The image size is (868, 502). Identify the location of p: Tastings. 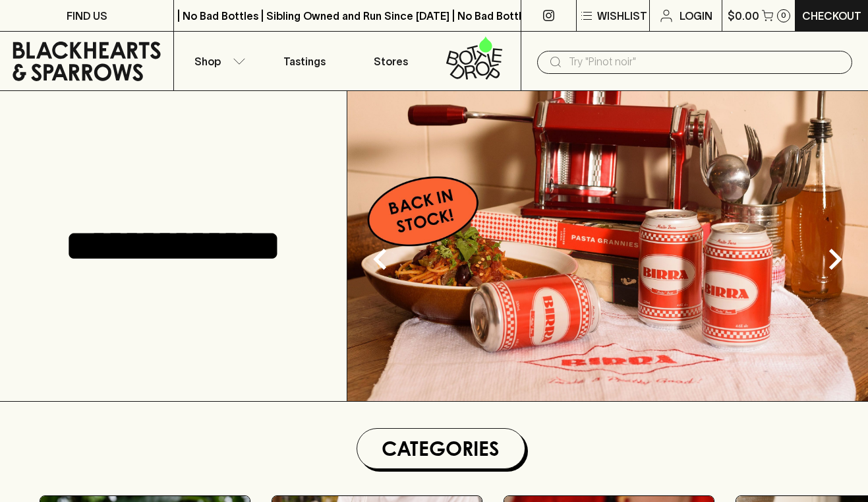
(305, 62).